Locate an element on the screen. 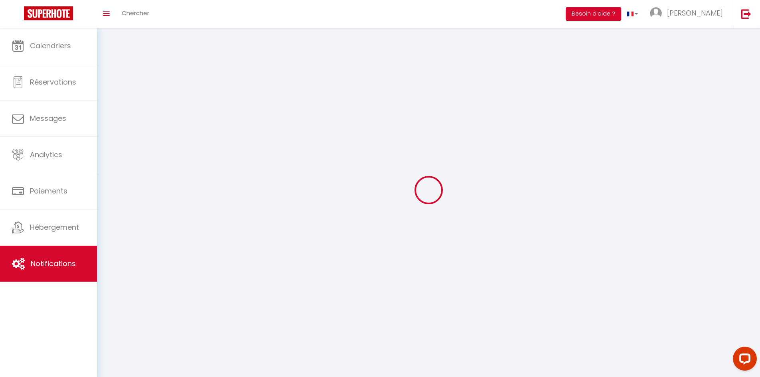 The width and height of the screenshot is (760, 377). span: Réservations is located at coordinates (53, 82).